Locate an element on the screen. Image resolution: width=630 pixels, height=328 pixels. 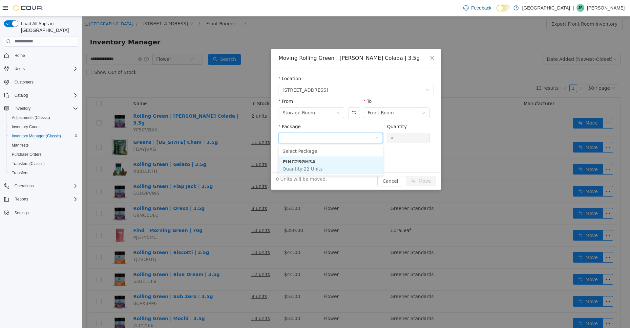
button: Purchase Orders is located at coordinates (44, 154).